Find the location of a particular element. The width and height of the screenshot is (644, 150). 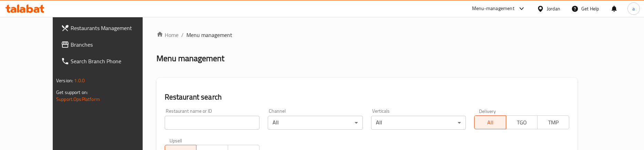

label: Delivery is located at coordinates (488, 111).